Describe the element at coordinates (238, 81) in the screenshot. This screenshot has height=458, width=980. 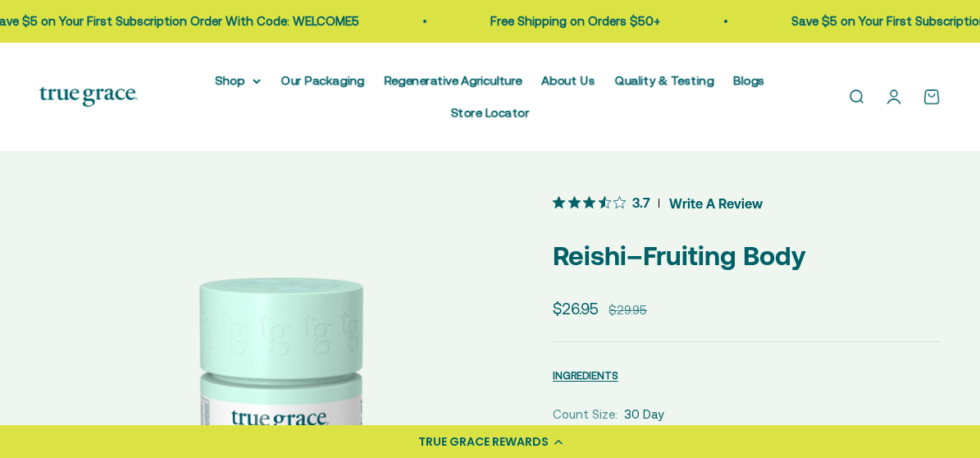
I see `summary: Shop` at that location.